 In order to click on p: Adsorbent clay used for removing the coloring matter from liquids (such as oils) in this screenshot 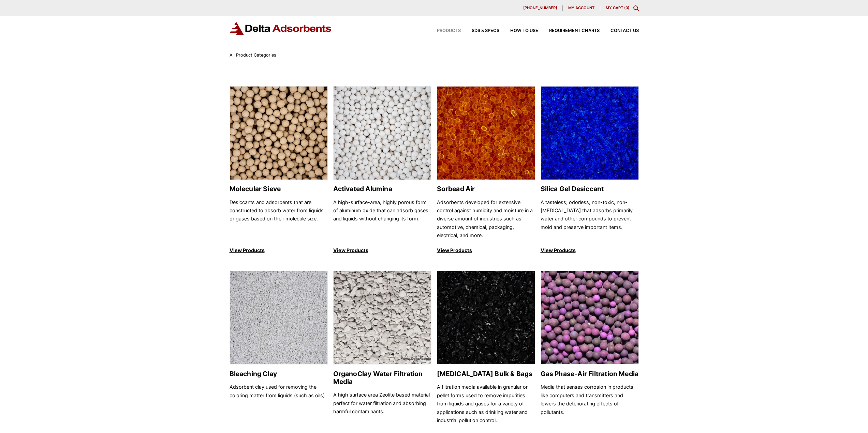, I will do `click(279, 404)`.